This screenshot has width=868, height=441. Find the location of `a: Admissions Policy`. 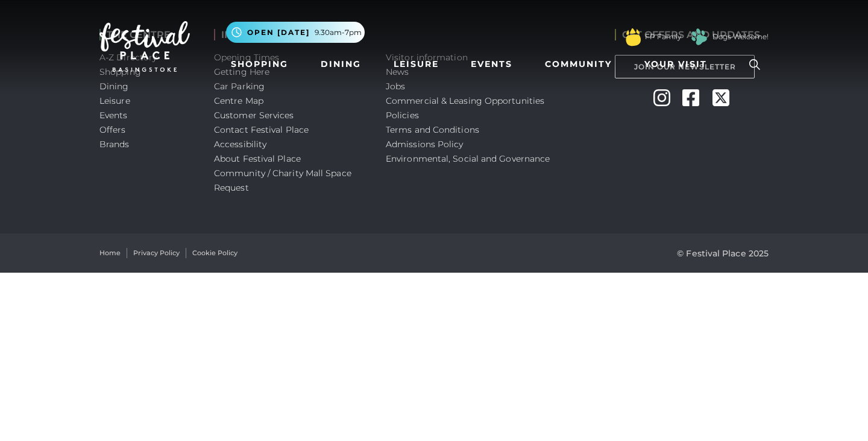

a: Admissions Policy is located at coordinates (424, 144).